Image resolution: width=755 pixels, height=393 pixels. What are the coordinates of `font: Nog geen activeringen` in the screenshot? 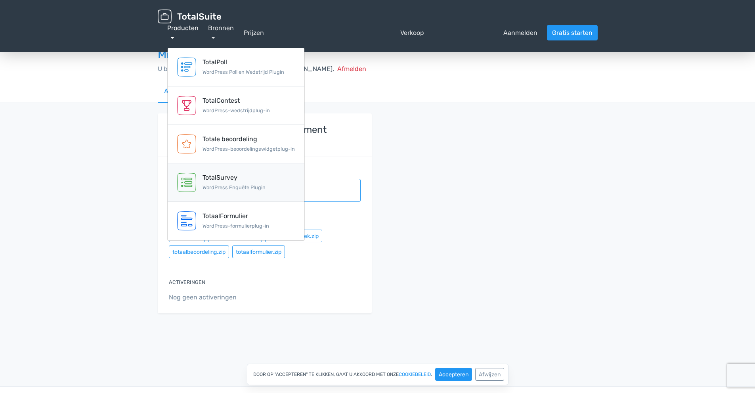 It's located at (203, 297).